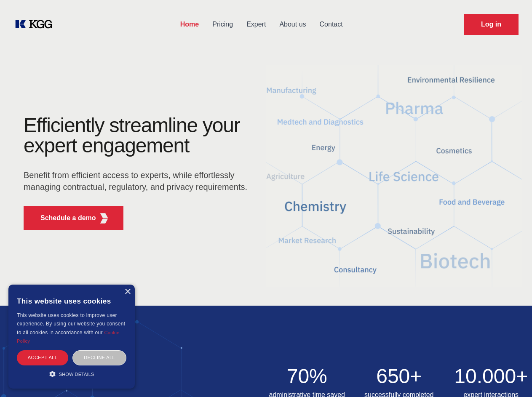 The image size is (532, 397). Describe the element at coordinates (71, 373) in the screenshot. I see `div: Show details` at that location.